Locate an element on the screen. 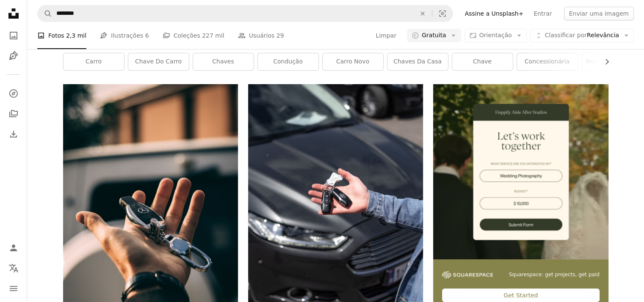 This screenshot has width=644, height=302. span: Gratuita is located at coordinates (434, 35).